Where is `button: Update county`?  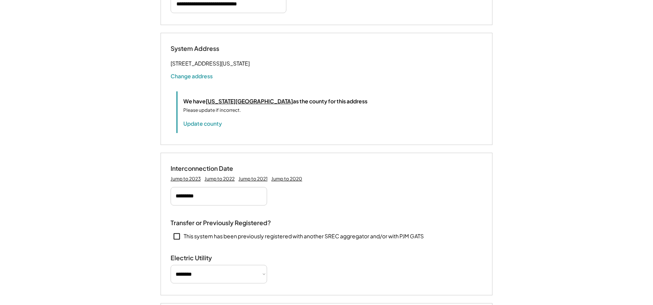 button: Update county is located at coordinates (202, 123).